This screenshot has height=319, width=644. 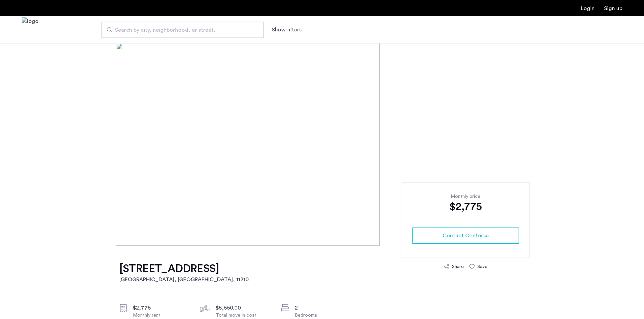 What do you see at coordinates (465, 196) in the screenshot?
I see `div: Monthly price` at bounding box center [465, 196].